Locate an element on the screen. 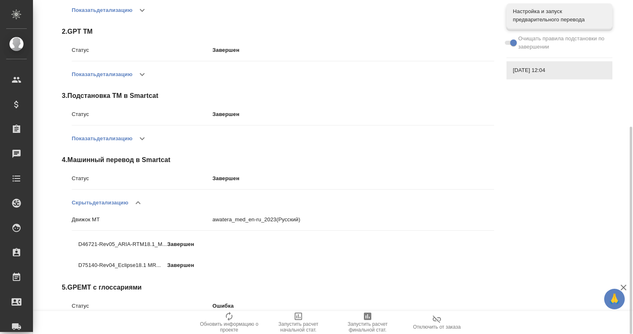 This screenshot has width=633, height=334. button: Скрытьдетализацию is located at coordinates (100, 203).